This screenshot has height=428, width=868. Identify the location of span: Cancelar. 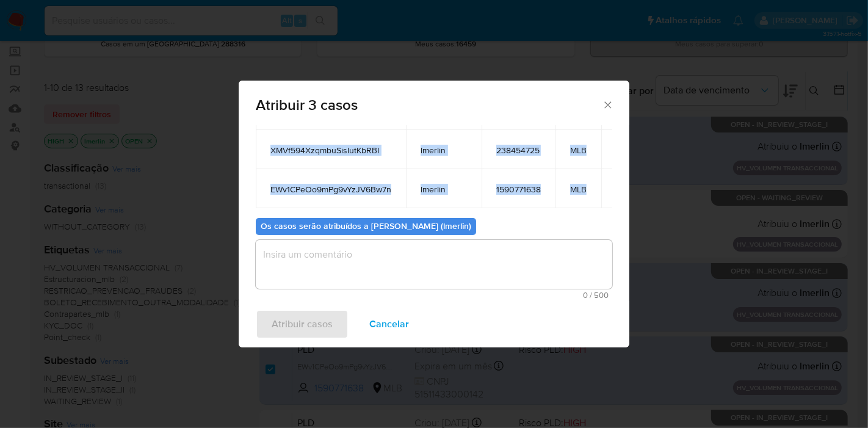
(389, 325).